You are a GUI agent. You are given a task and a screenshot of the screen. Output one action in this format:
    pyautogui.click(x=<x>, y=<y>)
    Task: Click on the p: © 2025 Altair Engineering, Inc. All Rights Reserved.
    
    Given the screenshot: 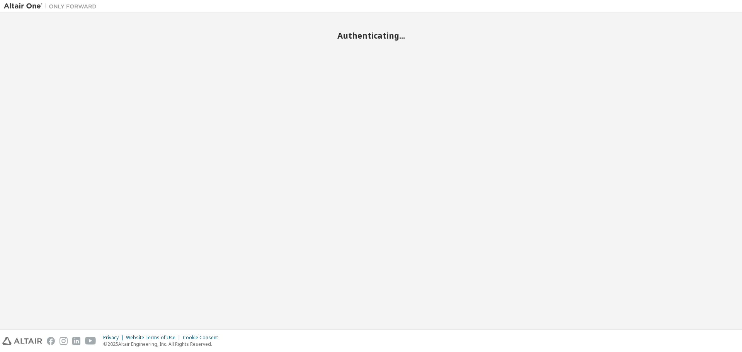 What is the action you would take?
    pyautogui.click(x=163, y=344)
    